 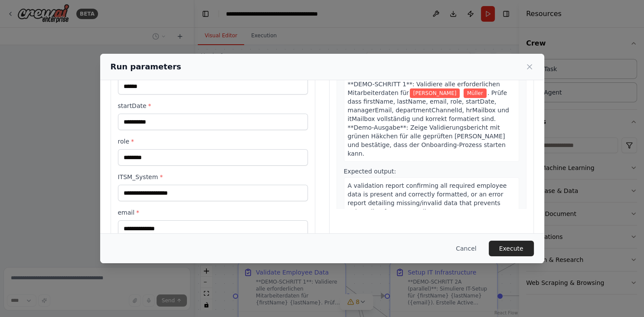 What do you see at coordinates (213, 142) in the screenshot?
I see `label: role` at bounding box center [213, 142].